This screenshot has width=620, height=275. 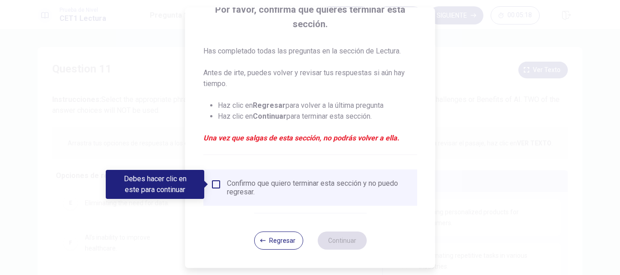 What do you see at coordinates (216, 185) in the screenshot?
I see `span: Debes hacer clic en este para continuar` at bounding box center [216, 185].